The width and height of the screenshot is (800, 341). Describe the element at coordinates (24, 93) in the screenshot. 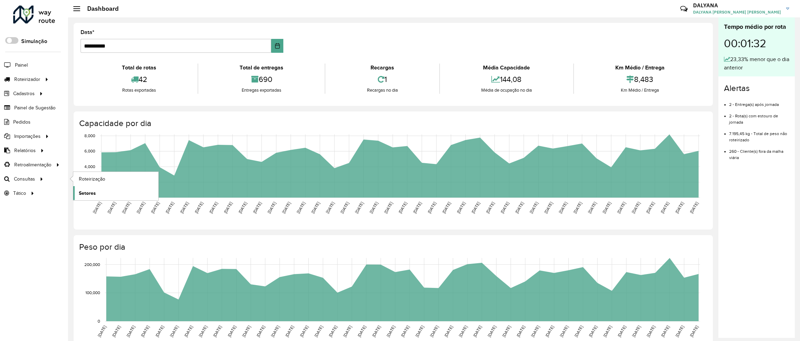

I see `span: Cadastros` at that location.